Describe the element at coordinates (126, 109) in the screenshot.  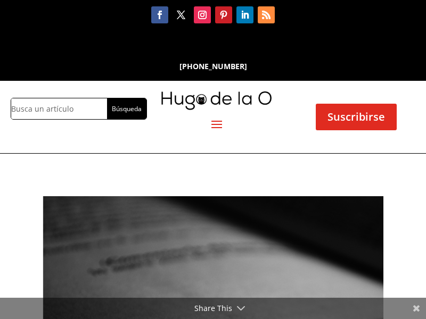
I see `input: Búsqueda` at that location.